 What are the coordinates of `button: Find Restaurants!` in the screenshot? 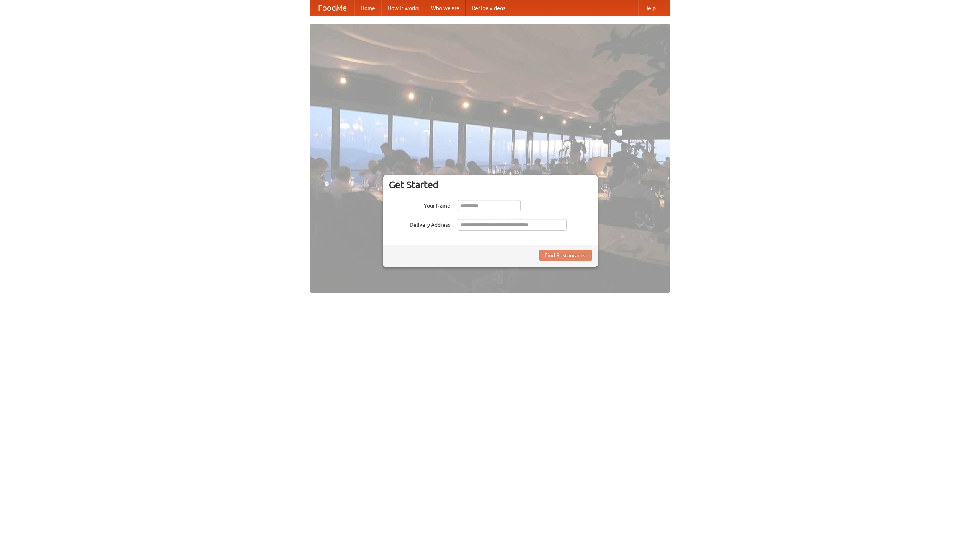 It's located at (565, 256).